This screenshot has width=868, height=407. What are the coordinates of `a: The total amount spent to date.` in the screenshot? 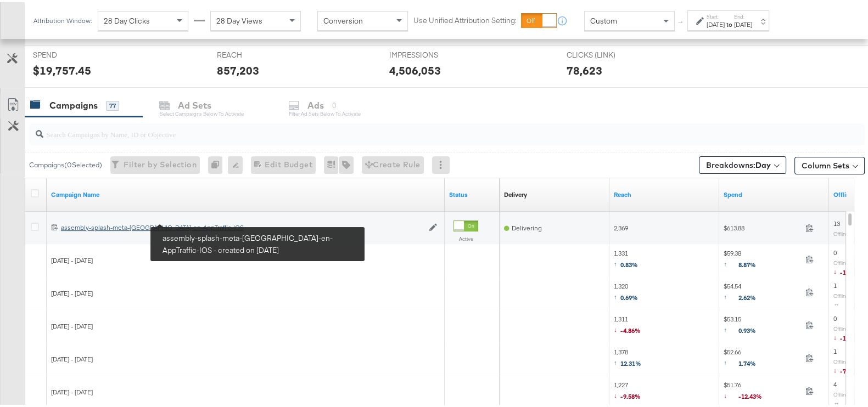 It's located at (774, 193).